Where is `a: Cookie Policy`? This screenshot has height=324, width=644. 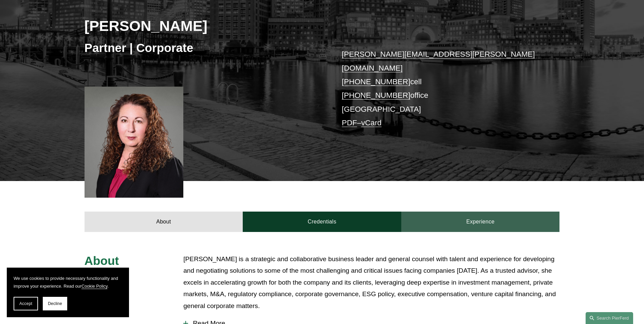
a: Cookie Policy is located at coordinates (94, 286).